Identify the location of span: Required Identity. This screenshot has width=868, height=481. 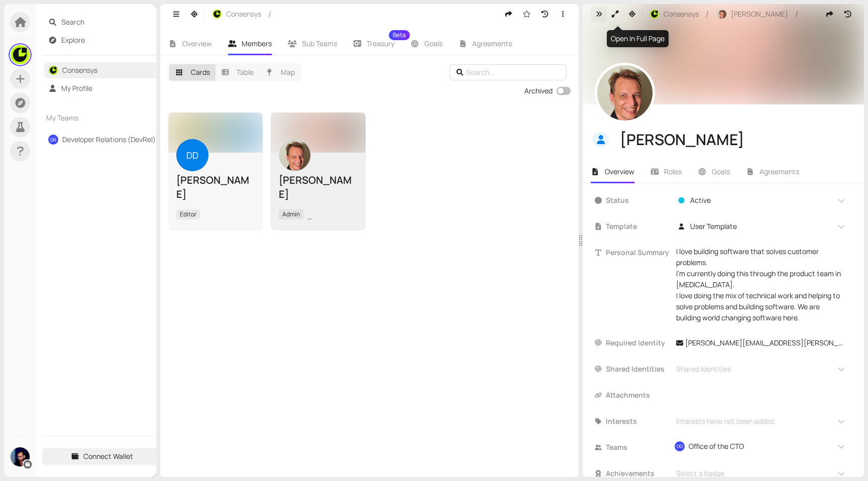
(638, 343).